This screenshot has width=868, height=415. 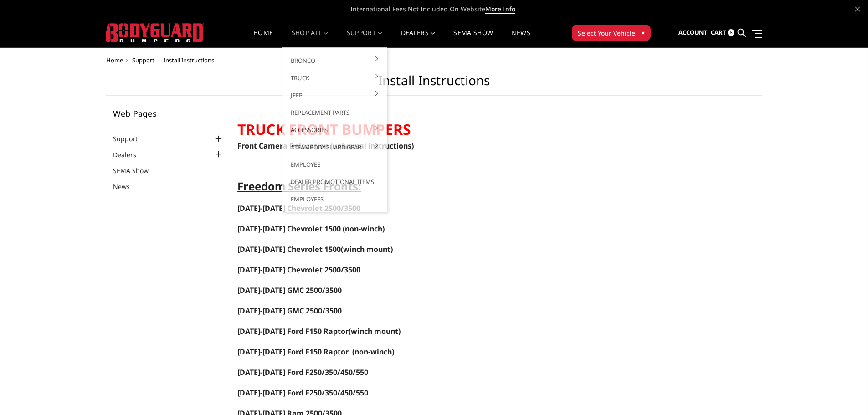 What do you see at coordinates (335, 165) in the screenshot?
I see `a: Employee` at bounding box center [335, 165].